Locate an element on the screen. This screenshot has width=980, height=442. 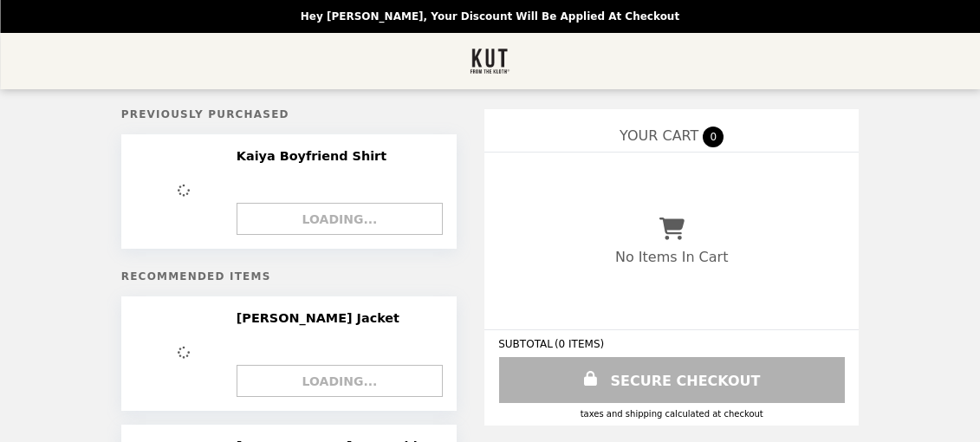
img: Brand Logo is located at coordinates (489, 61).